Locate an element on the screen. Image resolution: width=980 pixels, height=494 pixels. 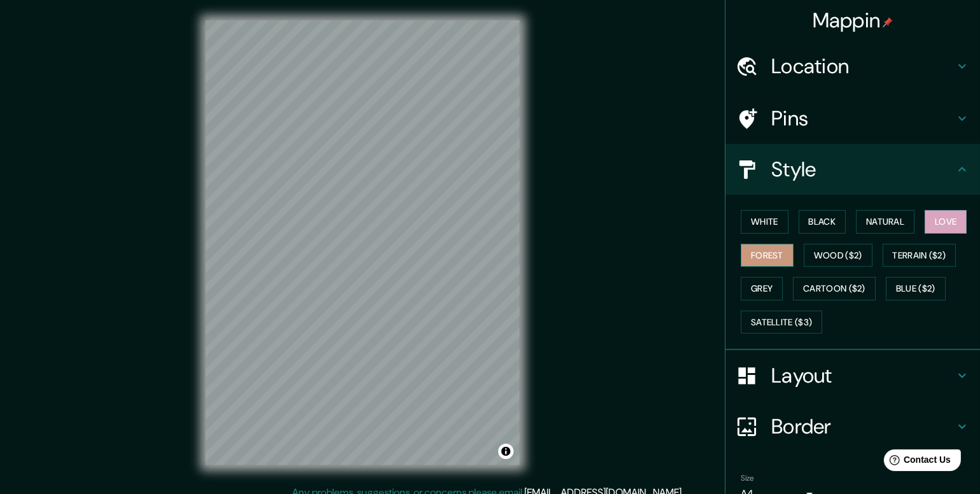
h4: Layout is located at coordinates (863, 375).